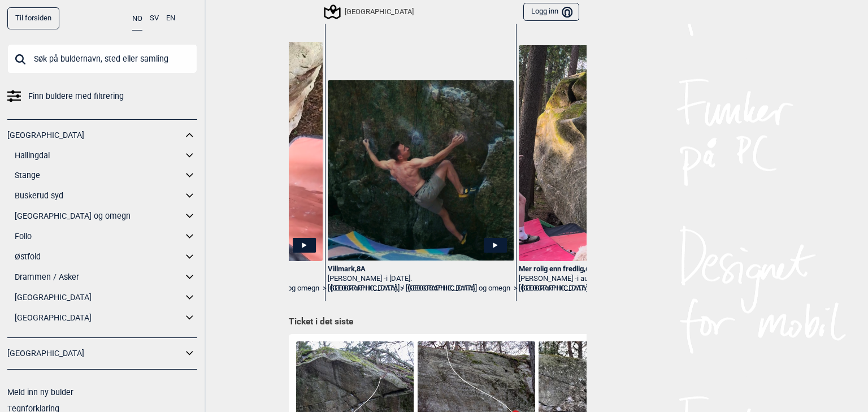 The height and width of the screenshot is (412, 868). What do you see at coordinates (171, 18) in the screenshot?
I see `button: EN` at bounding box center [171, 18].